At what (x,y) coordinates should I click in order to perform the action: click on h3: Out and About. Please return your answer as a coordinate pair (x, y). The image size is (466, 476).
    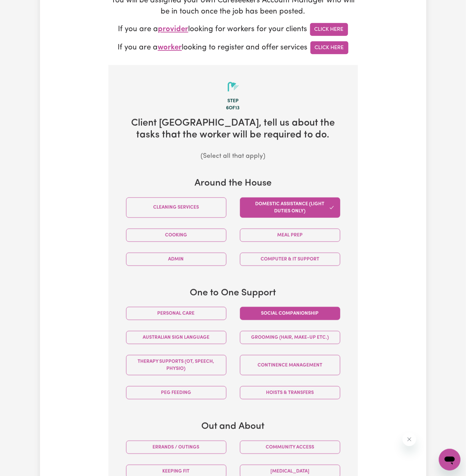
    Looking at the image, I should click on (233, 427).